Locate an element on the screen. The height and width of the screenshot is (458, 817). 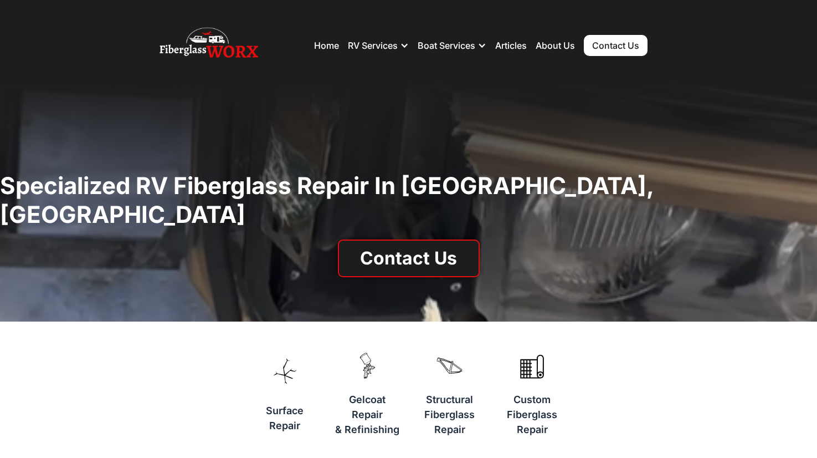
h3: Custom Fiberglass Repair is located at coordinates (532, 414).